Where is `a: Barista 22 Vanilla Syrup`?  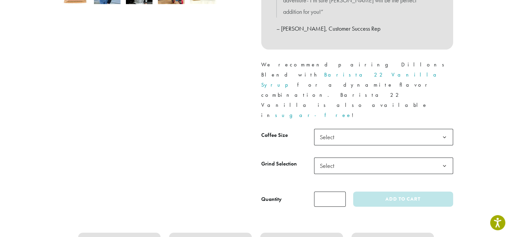
a: Barista 22 Vanilla Syrup is located at coordinates (351, 79).